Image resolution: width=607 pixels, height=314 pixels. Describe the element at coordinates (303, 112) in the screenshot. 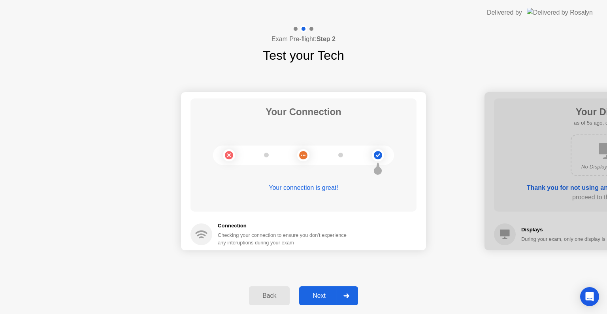

I see `h1: Your Connection` at that location.